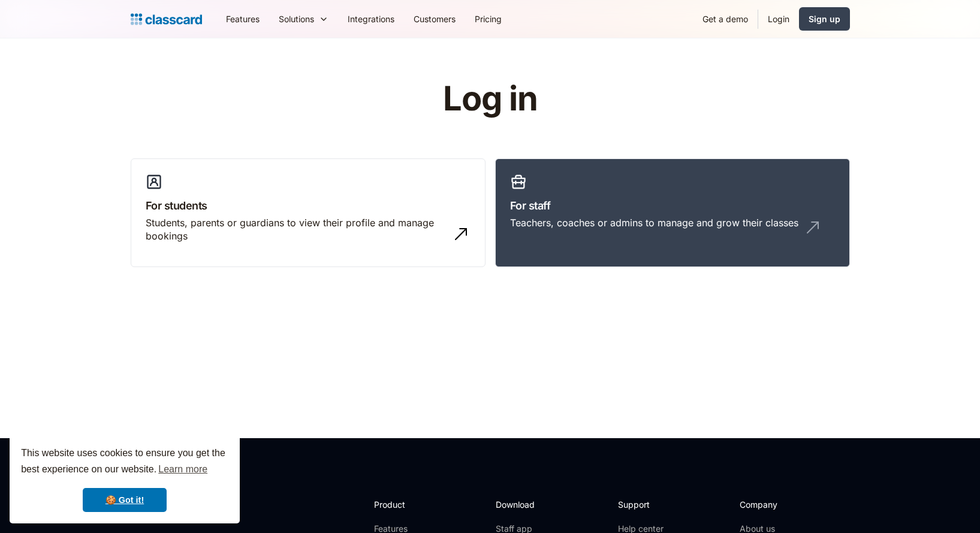 The width and height of the screenshot is (980, 533). Describe the element at coordinates (125, 479) in the screenshot. I see `div: cookieconsent` at that location.